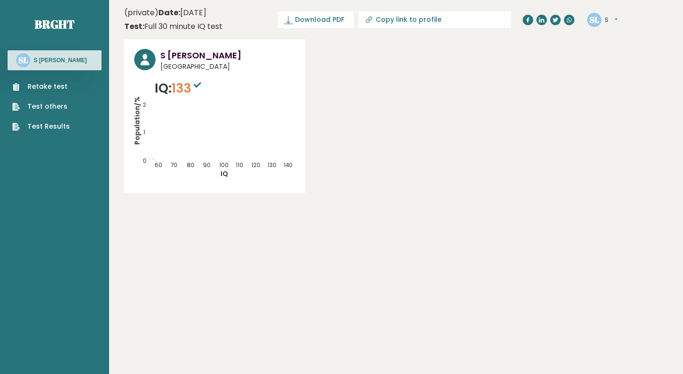 The image size is (683, 374). Describe the element at coordinates (144, 105) in the screenshot. I see `tspan: 2` at that location.